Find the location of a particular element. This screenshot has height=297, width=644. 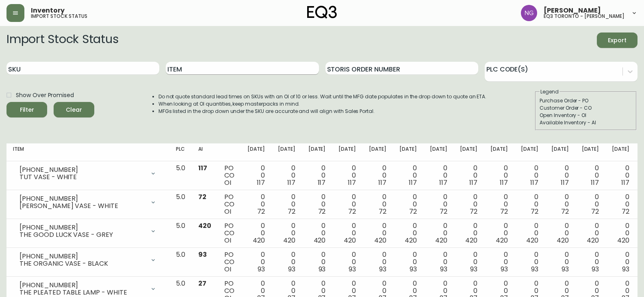

span: 27 is located at coordinates (202, 283).